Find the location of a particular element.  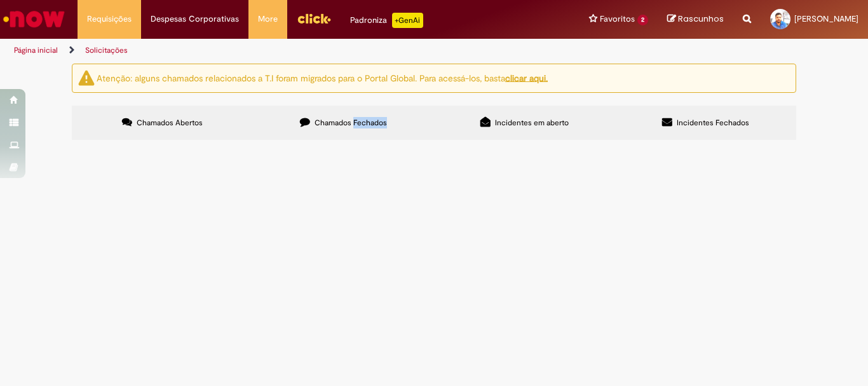

span: More is located at coordinates (267, 19).